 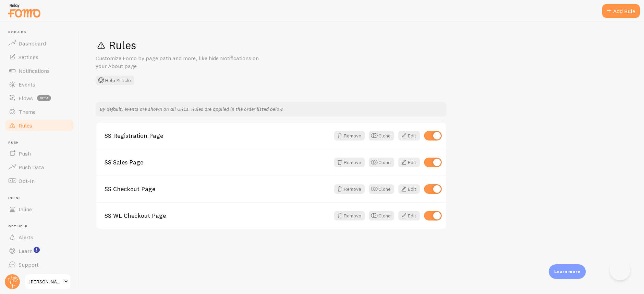 What do you see at coordinates (217, 163) in the screenshot?
I see `a: SS Sales Page` at bounding box center [217, 163].